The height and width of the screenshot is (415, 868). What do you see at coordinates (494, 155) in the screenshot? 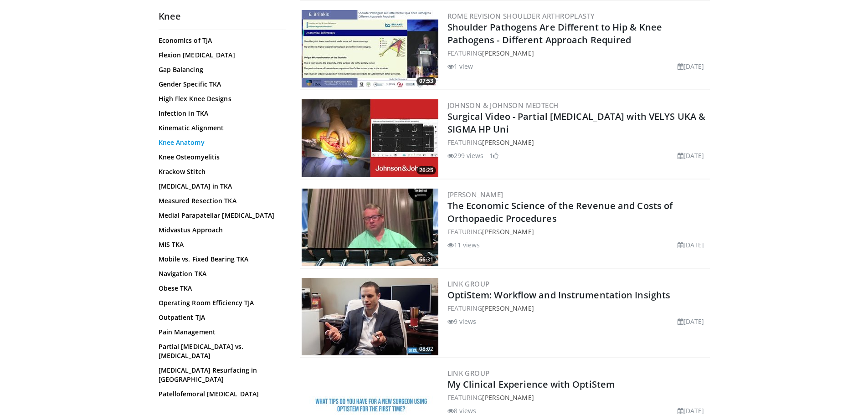
I see `li: 1` at bounding box center [494, 155].